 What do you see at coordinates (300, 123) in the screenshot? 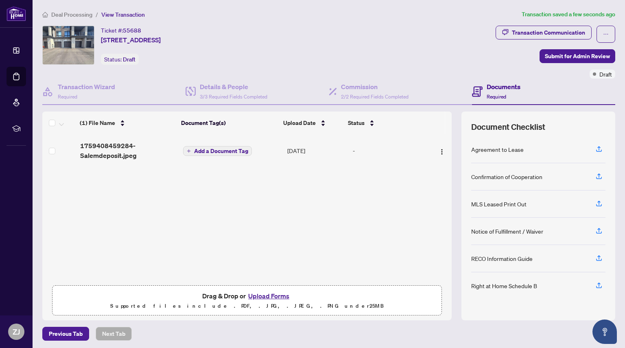
I see `span: Upload Date` at bounding box center [300, 123].